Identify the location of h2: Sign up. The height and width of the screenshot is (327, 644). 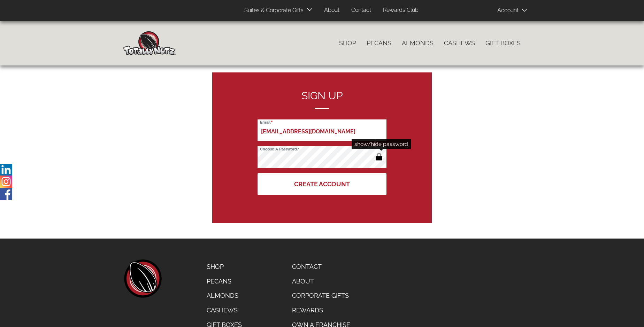
(322, 99).